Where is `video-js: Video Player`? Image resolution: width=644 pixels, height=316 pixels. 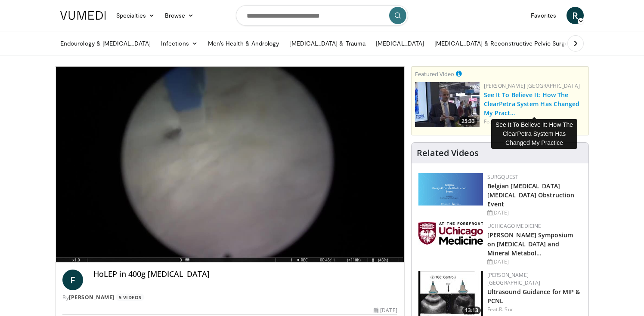
video-js: Video Player is located at coordinates (230, 165).